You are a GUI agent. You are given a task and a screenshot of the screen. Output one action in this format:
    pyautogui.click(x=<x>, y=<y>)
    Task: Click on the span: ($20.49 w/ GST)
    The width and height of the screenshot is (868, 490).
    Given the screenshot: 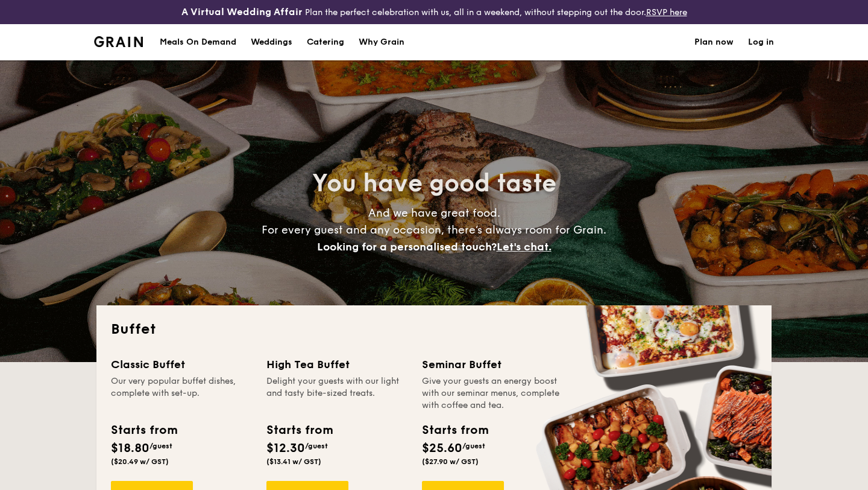 What is the action you would take?
    pyautogui.click(x=139, y=462)
    